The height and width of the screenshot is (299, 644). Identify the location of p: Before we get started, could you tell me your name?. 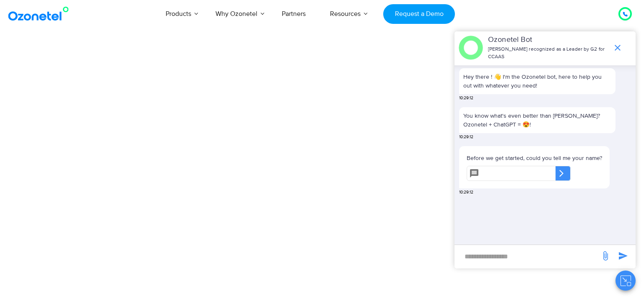
(534, 158).